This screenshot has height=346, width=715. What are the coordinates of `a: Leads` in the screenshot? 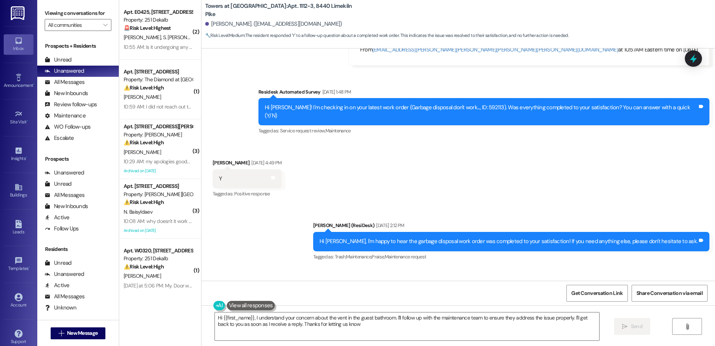 It's located at (19, 228).